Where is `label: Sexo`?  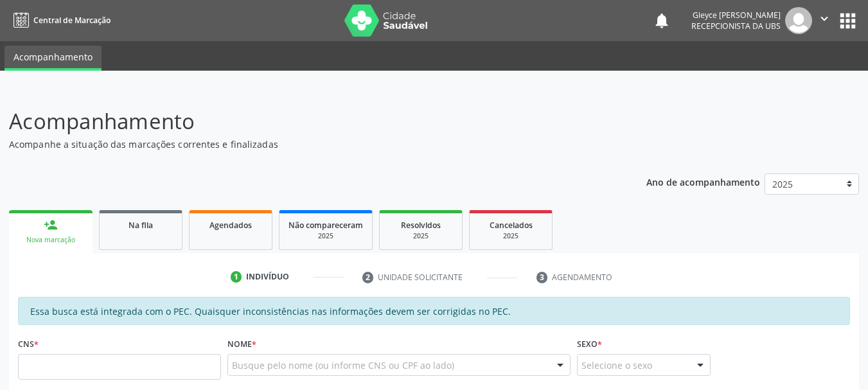
label: Sexo is located at coordinates (590, 344).